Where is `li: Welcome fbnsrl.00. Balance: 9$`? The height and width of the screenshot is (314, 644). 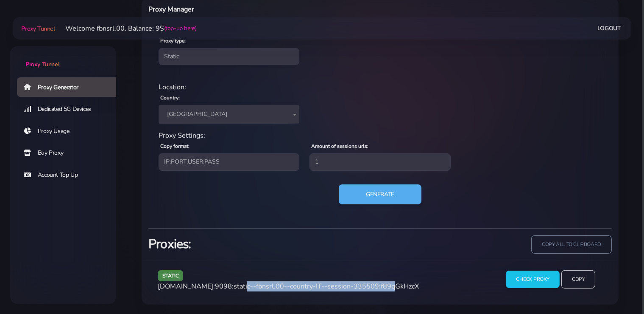 li: Welcome fbnsrl.00. Balance: 9$ is located at coordinates (126, 29).